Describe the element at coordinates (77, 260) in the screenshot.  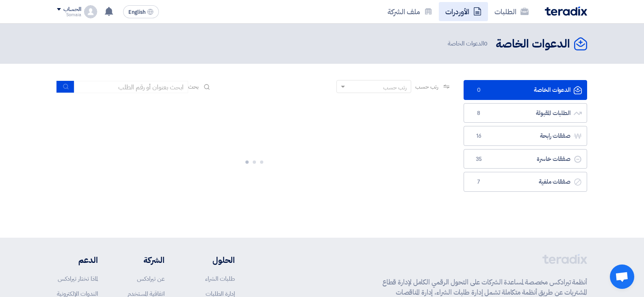
I see `li: الدعم` at that location.